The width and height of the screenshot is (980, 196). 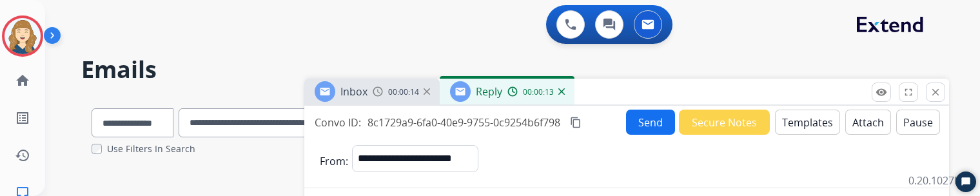 I want to click on mat-icon: list_alt, so click(x=22, y=118).